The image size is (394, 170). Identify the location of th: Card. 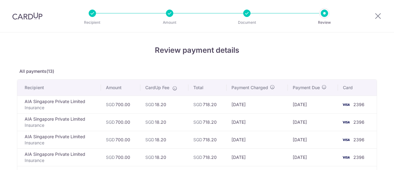
(358, 87).